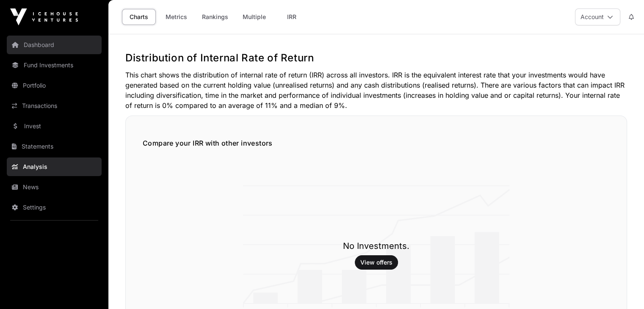 The height and width of the screenshot is (309, 644). Describe the element at coordinates (54, 85) in the screenshot. I see `a: Portfolio` at that location.